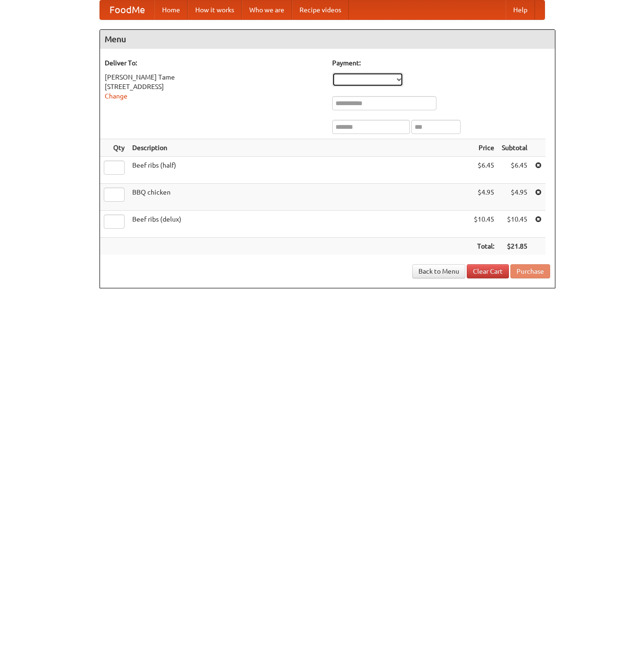 This screenshot has height=670, width=644. I want to click on a: FoodMe, so click(127, 10).